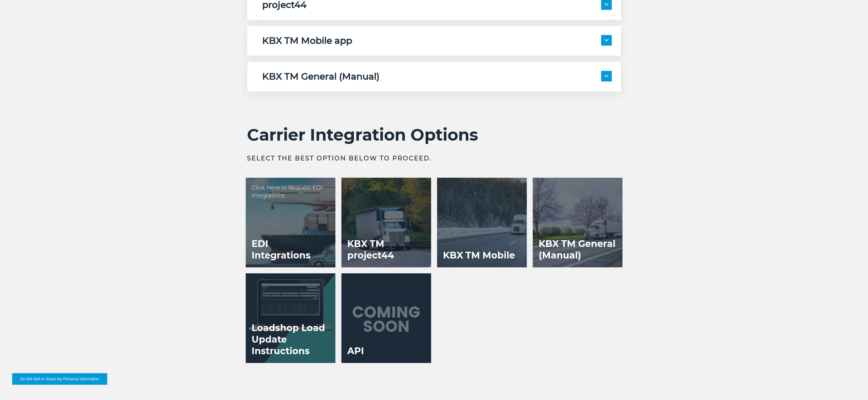 This screenshot has width=868, height=400. Describe the element at coordinates (479, 256) in the screenshot. I see `h3: KBX TM Mobile` at that location.